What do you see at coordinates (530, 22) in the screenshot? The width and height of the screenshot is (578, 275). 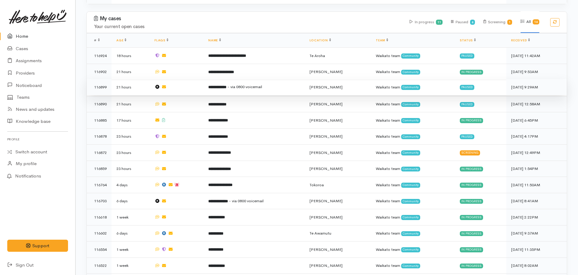 I see `div: All` at bounding box center [530, 22].